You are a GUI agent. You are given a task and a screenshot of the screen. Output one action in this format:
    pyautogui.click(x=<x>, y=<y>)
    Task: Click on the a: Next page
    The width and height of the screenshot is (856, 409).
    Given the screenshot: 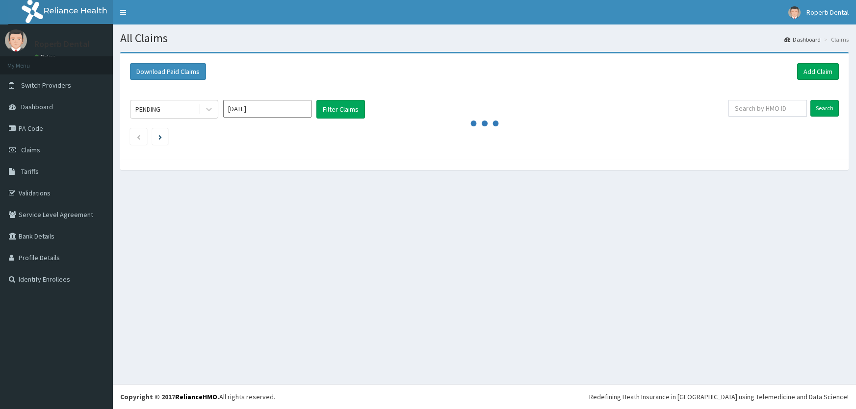 What is the action you would take?
    pyautogui.click(x=160, y=137)
    